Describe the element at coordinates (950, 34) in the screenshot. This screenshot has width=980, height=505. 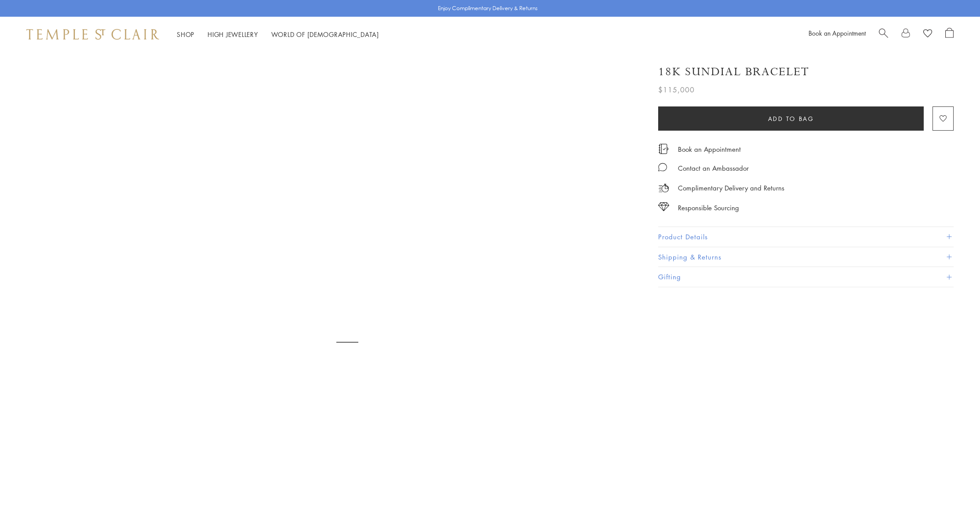
I see `a: Open Shopping Bag` at that location.